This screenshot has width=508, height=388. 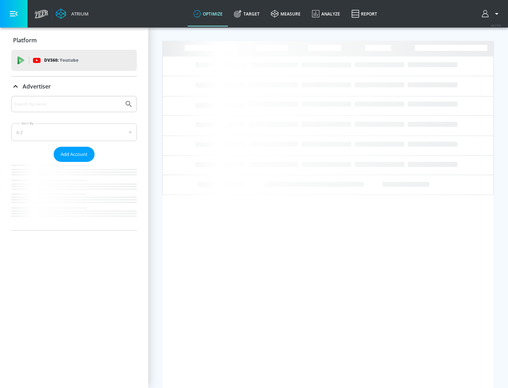 I want to click on button: Add Account, so click(x=74, y=154).